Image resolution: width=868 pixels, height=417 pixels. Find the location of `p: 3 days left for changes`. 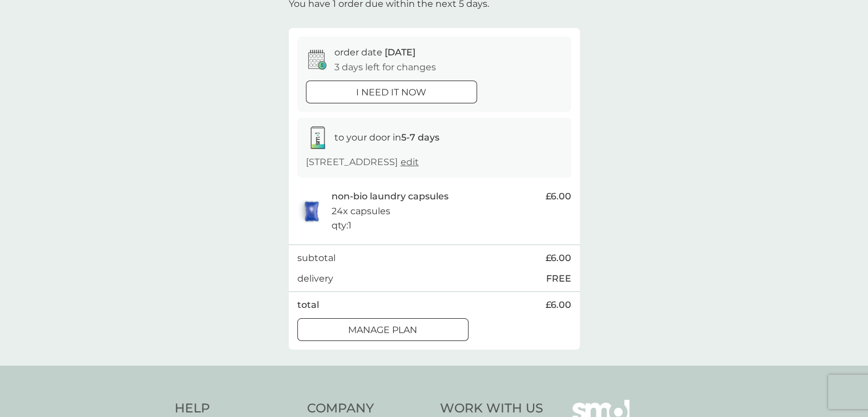

p: 3 days left for changes is located at coordinates (385, 67).